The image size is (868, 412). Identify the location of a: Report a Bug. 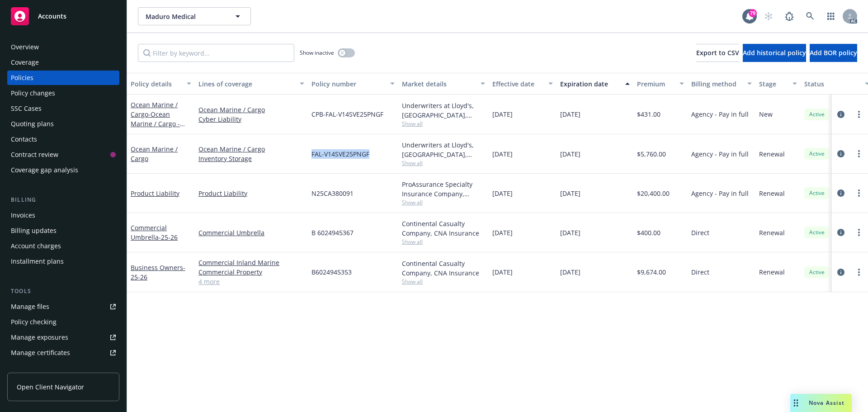
(790, 17).